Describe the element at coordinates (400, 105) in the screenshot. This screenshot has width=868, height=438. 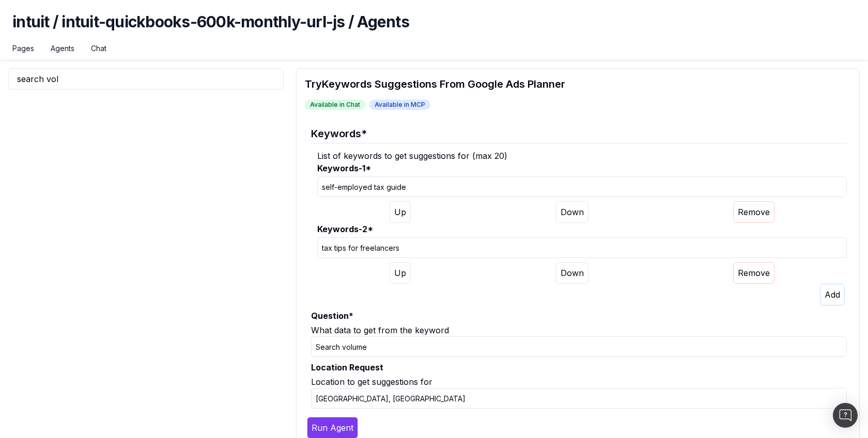
I see `span: Available in MCP` at that location.